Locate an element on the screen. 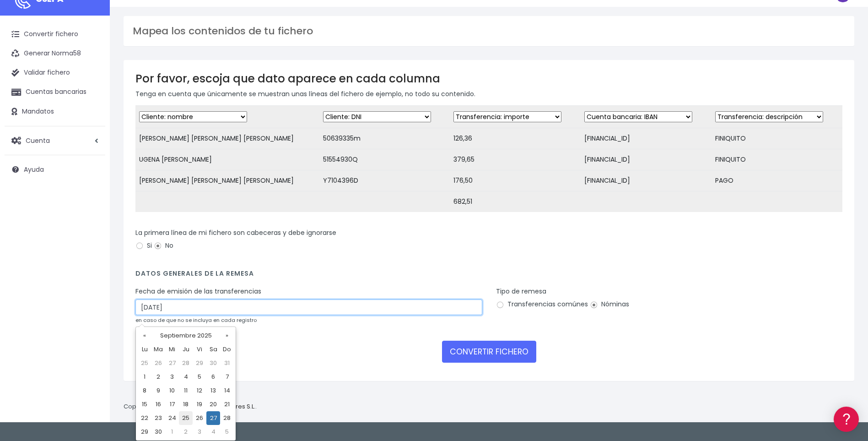 This screenshot has height=441, width=868. label: Fecha de emisión de las transferencias is located at coordinates (198, 291).